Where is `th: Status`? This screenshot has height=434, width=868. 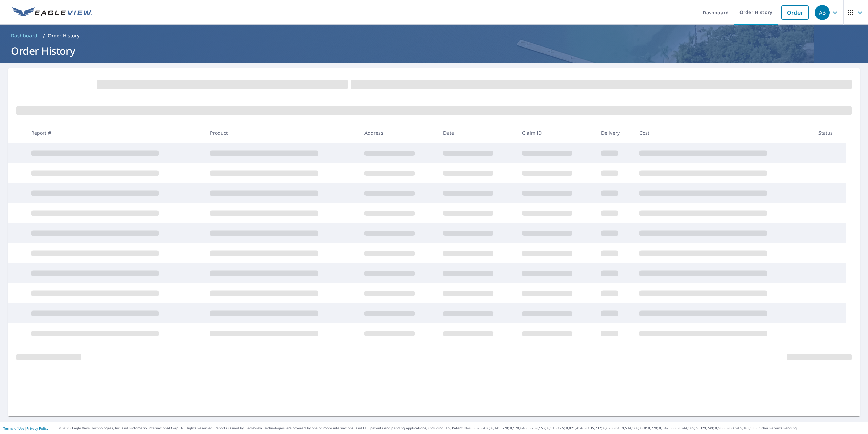 th: Status is located at coordinates (830, 133).